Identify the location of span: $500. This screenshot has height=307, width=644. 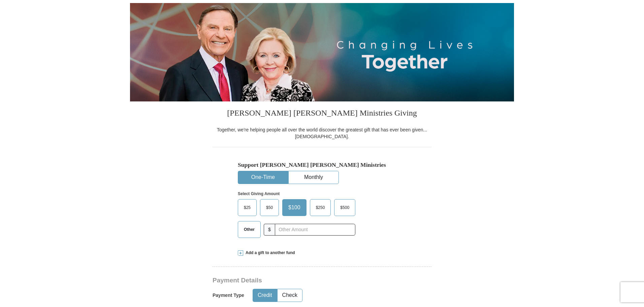
(344, 208).